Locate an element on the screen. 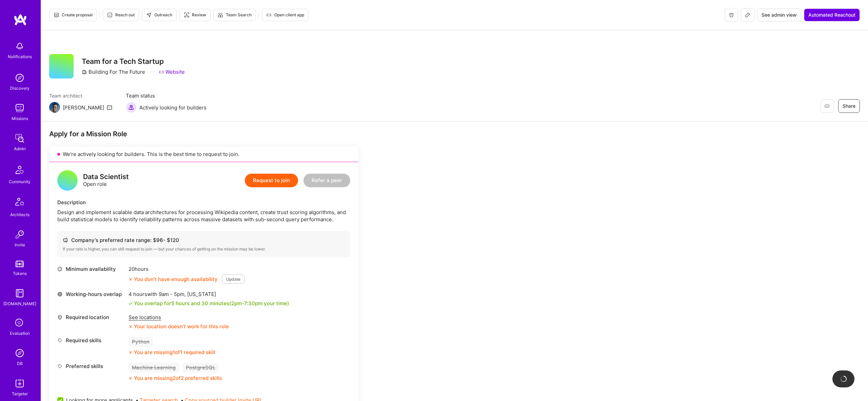  div: Admin is located at coordinates (19, 149).